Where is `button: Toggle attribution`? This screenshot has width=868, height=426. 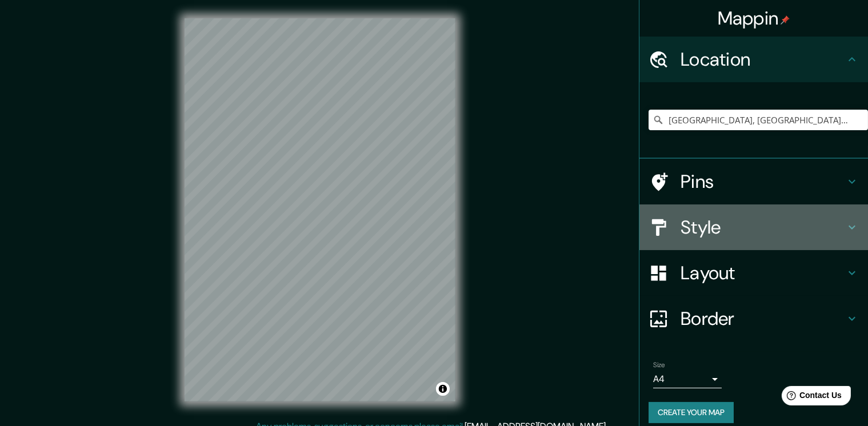 button: Toggle attribution is located at coordinates (443, 389).